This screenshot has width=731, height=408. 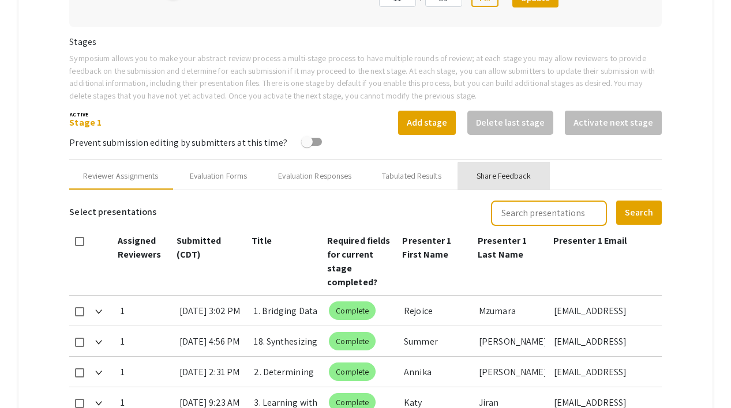 What do you see at coordinates (411, 176) in the screenshot?
I see `div: Tabulated Results` at bounding box center [411, 176].